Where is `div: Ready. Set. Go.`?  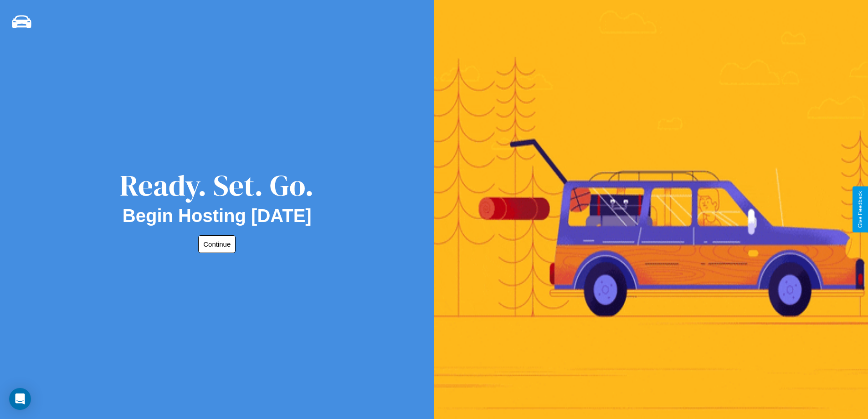 div: Ready. Set. Go. is located at coordinates (217, 185).